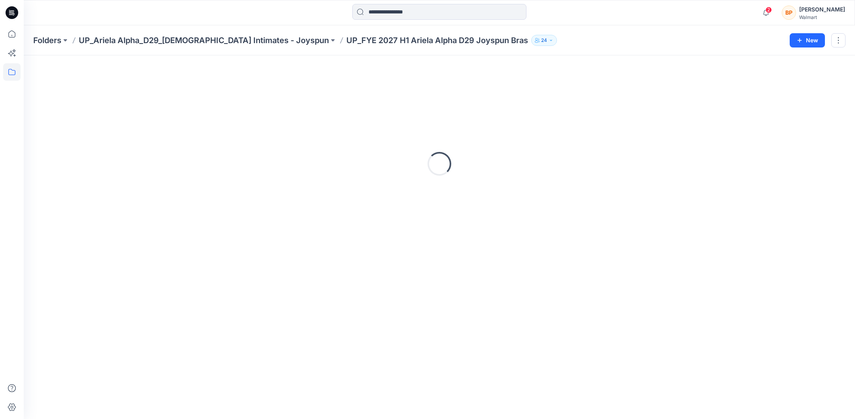 Image resolution: width=855 pixels, height=419 pixels. What do you see at coordinates (544, 40) in the screenshot?
I see `p: 24` at bounding box center [544, 40].